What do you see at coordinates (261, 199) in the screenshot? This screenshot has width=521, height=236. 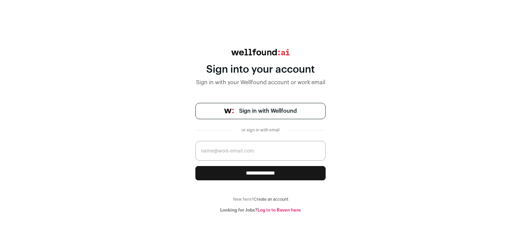 I see `div: New here?` at bounding box center [261, 199].